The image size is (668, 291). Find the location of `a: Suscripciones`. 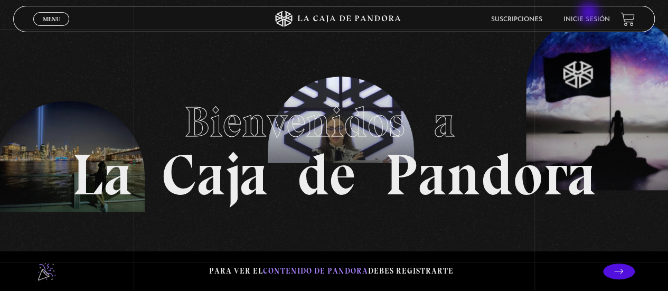

a: Suscripciones is located at coordinates (517, 20).